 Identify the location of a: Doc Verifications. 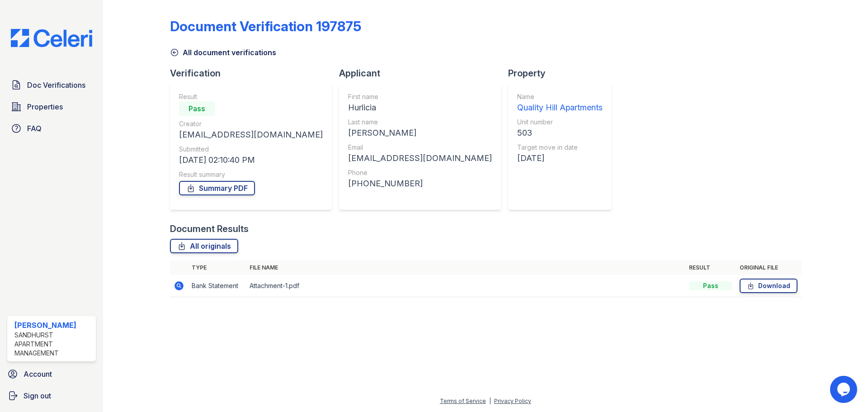
(51, 85).